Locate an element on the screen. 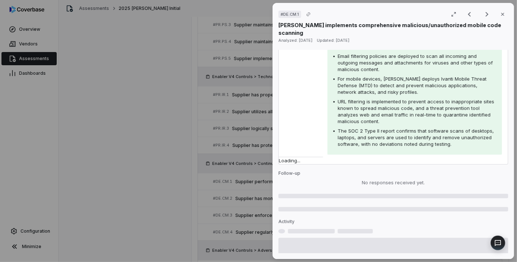 This screenshot has height=262, width=517. button: Copy link is located at coordinates (309, 14).